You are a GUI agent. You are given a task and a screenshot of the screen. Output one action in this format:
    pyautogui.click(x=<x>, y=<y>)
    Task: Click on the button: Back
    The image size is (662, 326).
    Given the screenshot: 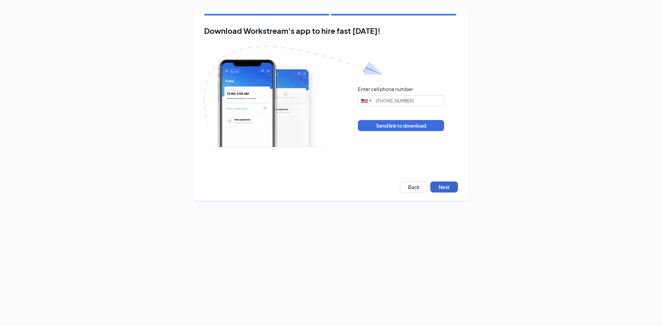 What is the action you would take?
    pyautogui.click(x=414, y=187)
    